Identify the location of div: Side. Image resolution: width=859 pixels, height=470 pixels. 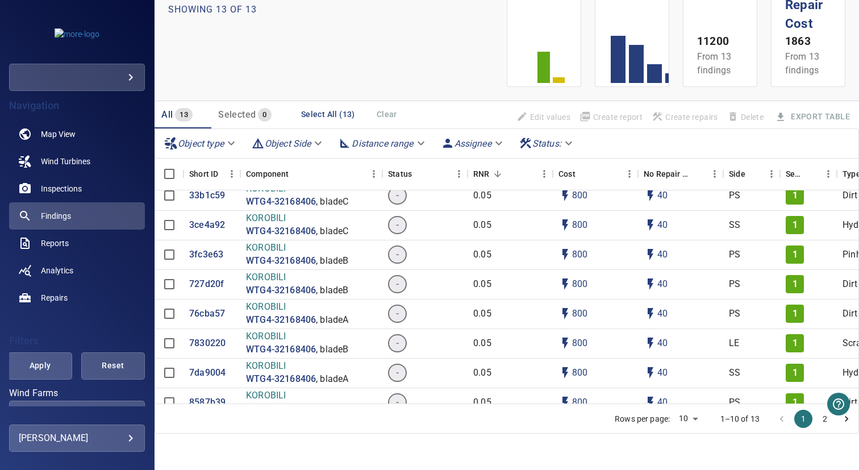
(752, 174).